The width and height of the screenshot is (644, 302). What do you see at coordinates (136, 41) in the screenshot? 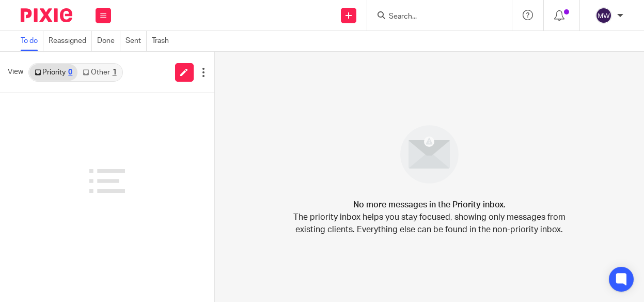
I see `a: Sent` at bounding box center [136, 41].